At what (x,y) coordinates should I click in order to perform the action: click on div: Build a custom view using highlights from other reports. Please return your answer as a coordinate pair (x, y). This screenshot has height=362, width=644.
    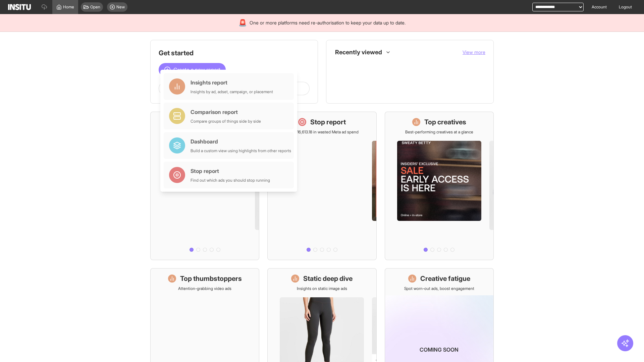
    Looking at the image, I should click on (241, 151).